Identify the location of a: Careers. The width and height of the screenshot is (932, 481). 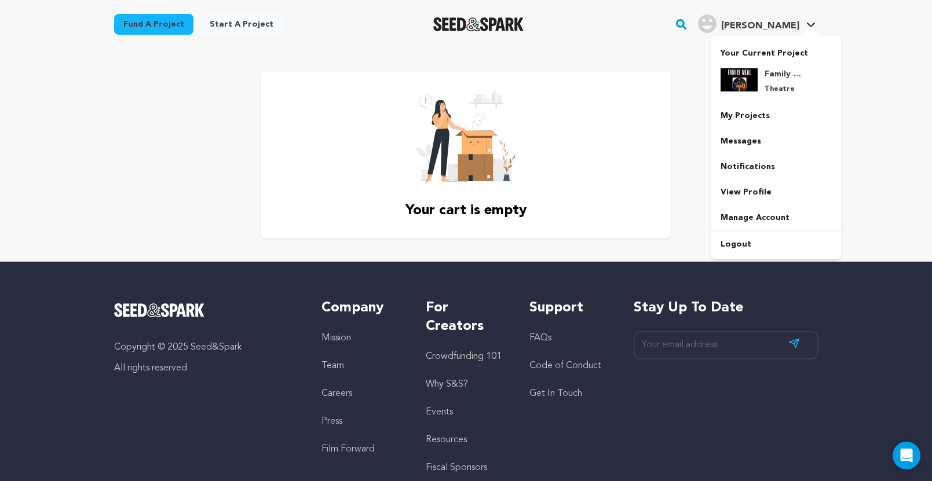
(337, 394).